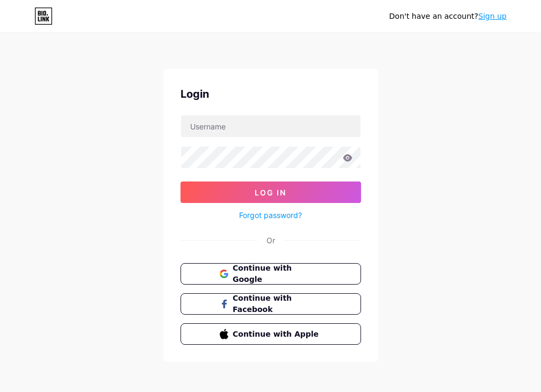 Image resolution: width=541 pixels, height=392 pixels. What do you see at coordinates (270, 274) in the screenshot?
I see `button: Continue with Google` at bounding box center [270, 274].